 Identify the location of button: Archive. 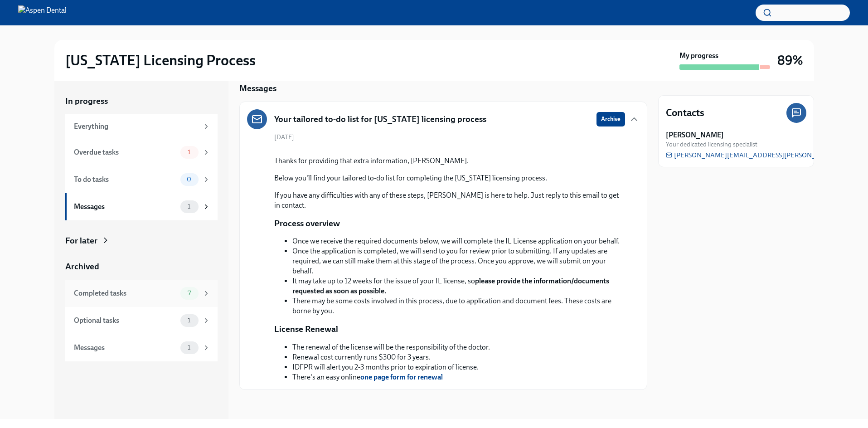
(610, 119).